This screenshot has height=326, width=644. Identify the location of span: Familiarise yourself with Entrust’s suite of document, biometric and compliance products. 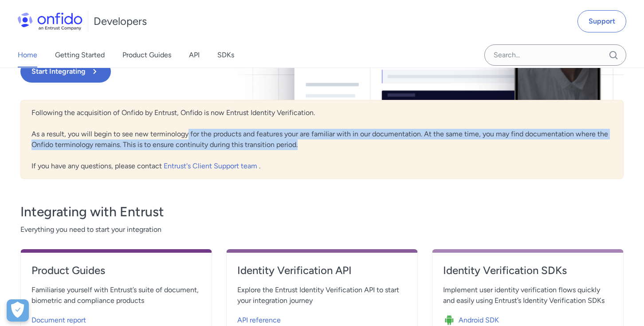
(116, 295).